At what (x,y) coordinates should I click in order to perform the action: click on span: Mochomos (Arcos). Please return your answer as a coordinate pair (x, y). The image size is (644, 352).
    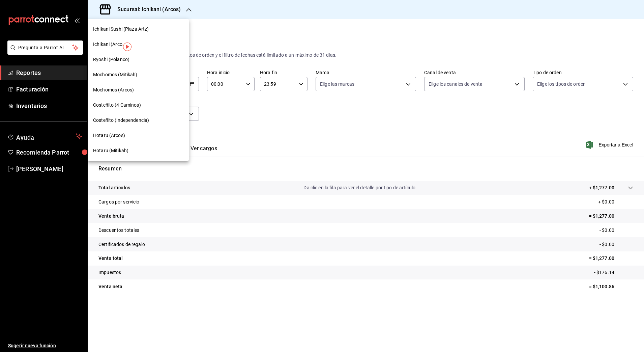
    Looking at the image, I should click on (113, 90).